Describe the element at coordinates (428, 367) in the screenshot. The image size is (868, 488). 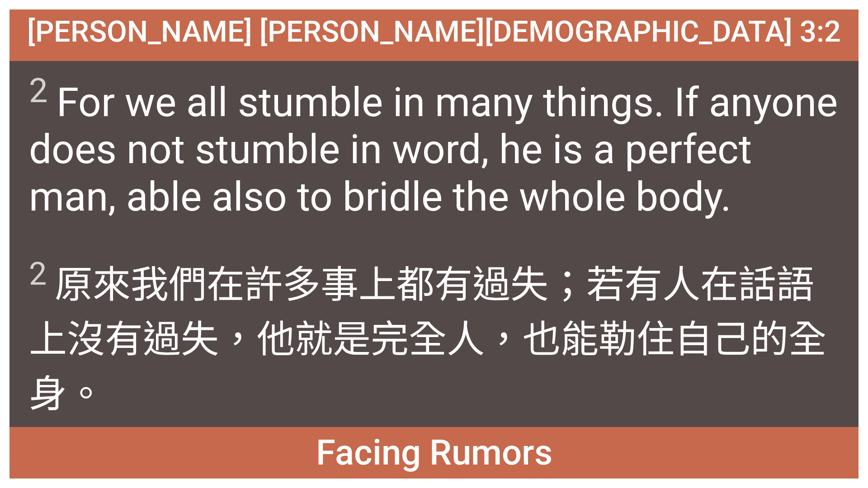
I see `wg1415: 勒住` at that location.